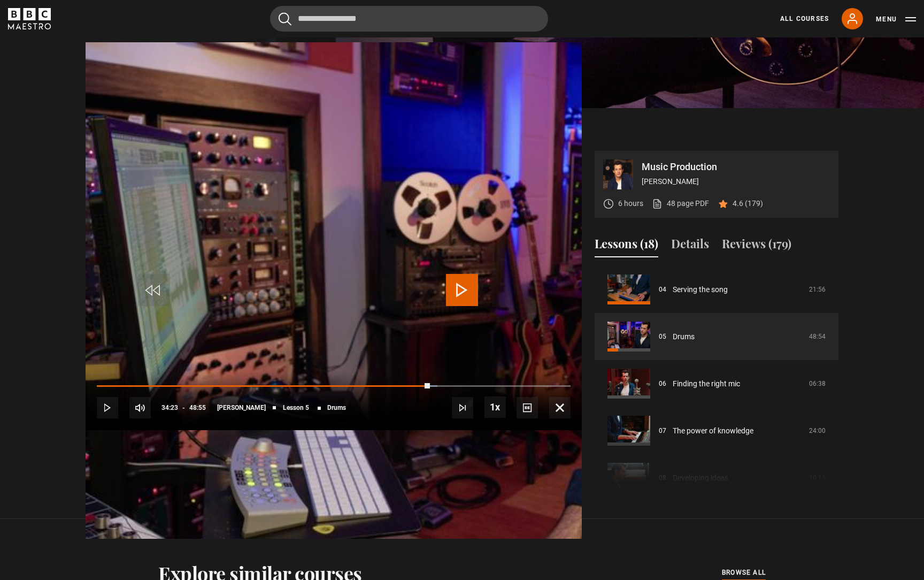 The height and width of the screenshot is (580, 924). Describe the element at coordinates (744, 573) in the screenshot. I see `span: browse all` at that location.